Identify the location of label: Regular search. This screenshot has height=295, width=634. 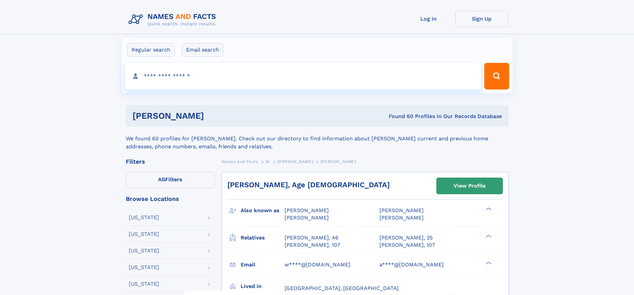
(151, 50).